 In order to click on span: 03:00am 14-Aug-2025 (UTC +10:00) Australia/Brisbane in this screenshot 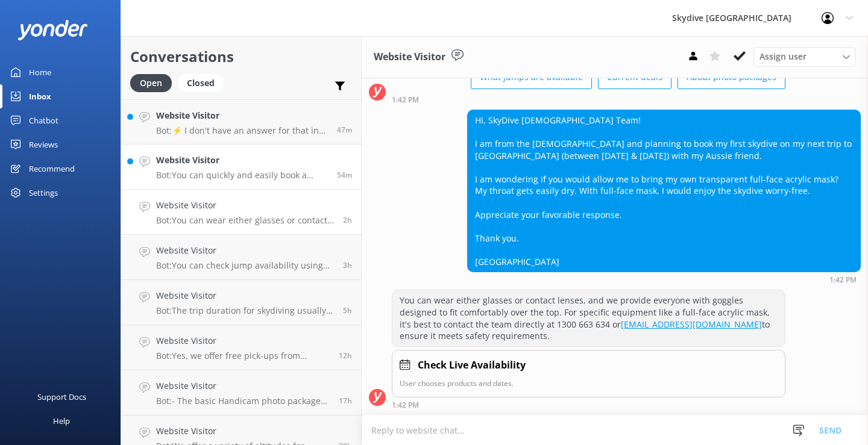, I will do `click(345, 355)`.